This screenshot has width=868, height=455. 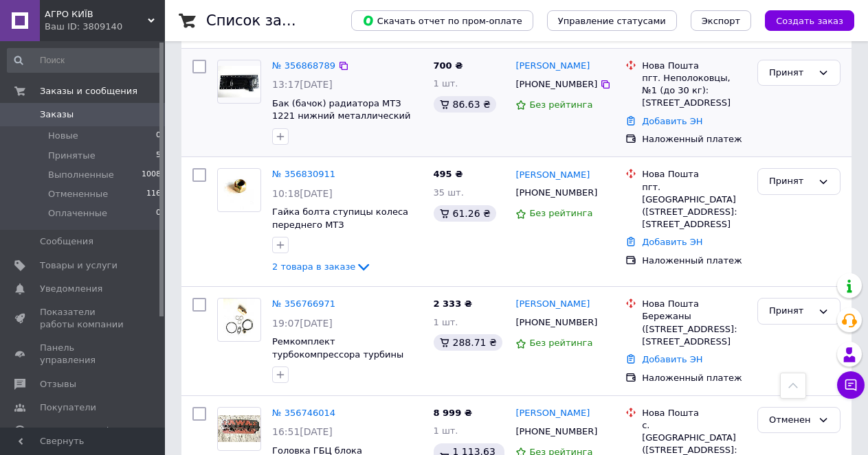 I want to click on span: 5, so click(x=158, y=156).